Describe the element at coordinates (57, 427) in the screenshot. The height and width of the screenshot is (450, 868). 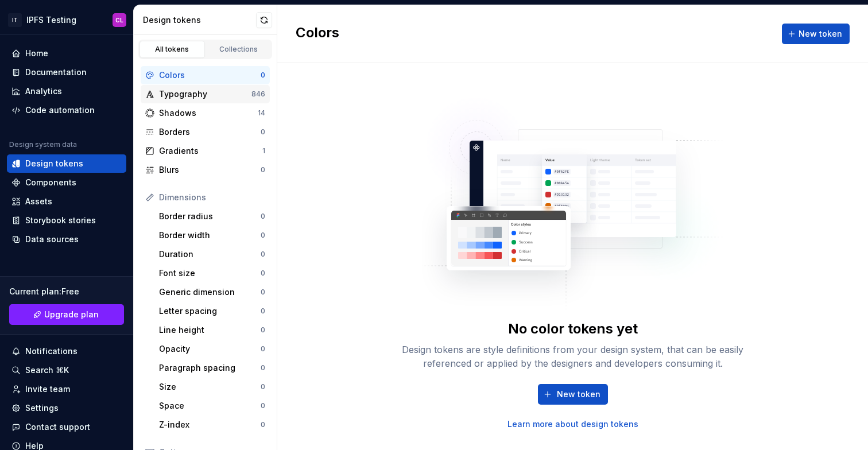
I see `div: Contact support` at that location.